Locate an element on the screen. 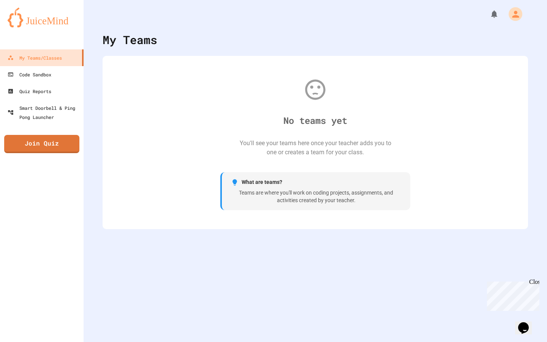 Image resolution: width=547 pixels, height=342 pixels. span: What are teams? is located at coordinates (262, 182).